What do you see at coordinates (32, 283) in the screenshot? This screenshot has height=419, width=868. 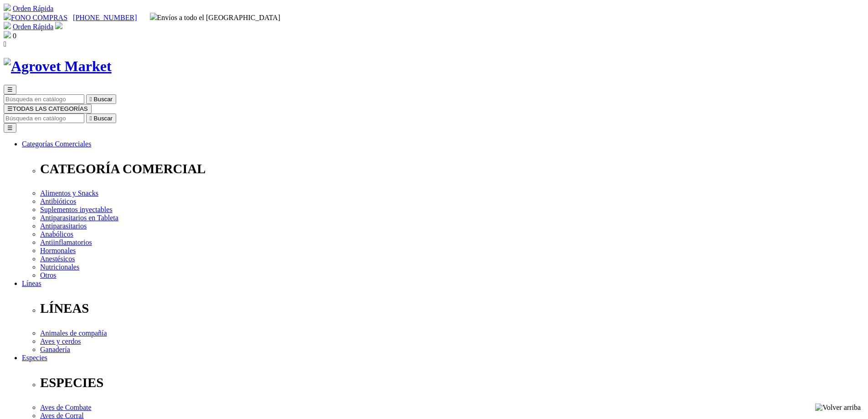 I see `span: Líneas` at bounding box center [32, 283].